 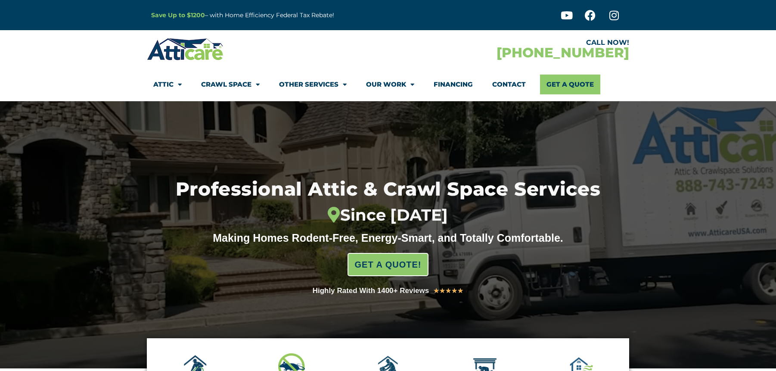 I want to click on div: 5/5, so click(x=448, y=291).